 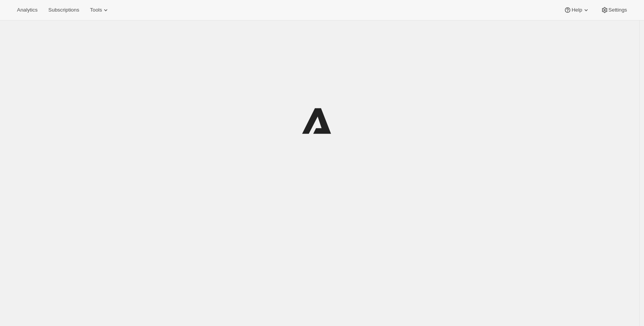 What do you see at coordinates (27, 10) in the screenshot?
I see `span: Analytics` at bounding box center [27, 10].